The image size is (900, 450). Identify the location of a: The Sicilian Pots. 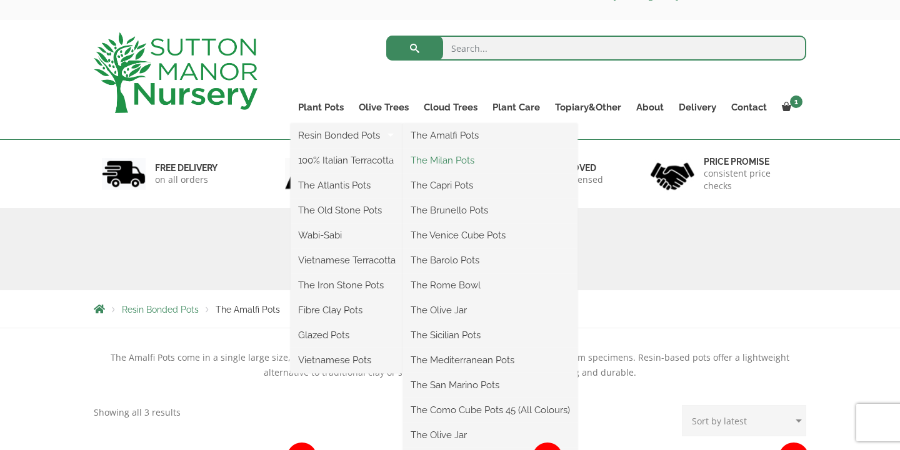
(490, 336).